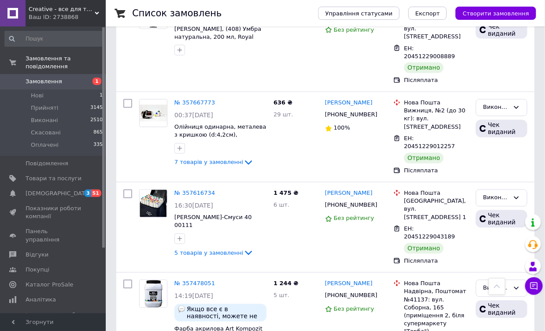 This screenshot has width=545, height=331. What do you see at coordinates (491, 13) in the screenshot?
I see `a: Створити замовлення` at bounding box center [491, 13].